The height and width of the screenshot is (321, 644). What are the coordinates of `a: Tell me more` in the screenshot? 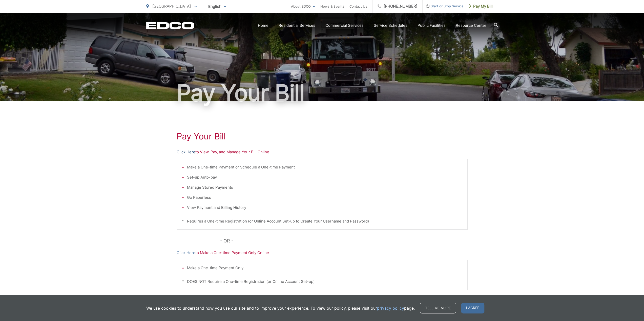 It's located at (437, 308).